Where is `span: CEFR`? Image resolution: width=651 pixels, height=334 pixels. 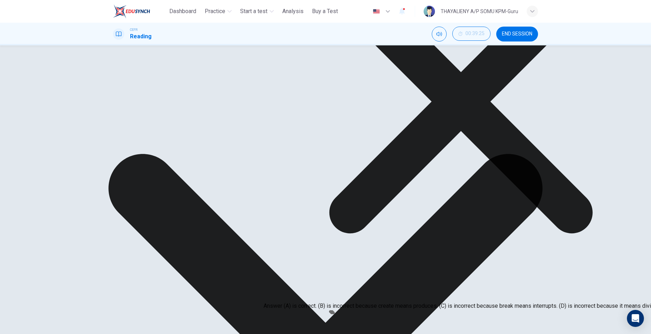 span: CEFR is located at coordinates (134, 30).